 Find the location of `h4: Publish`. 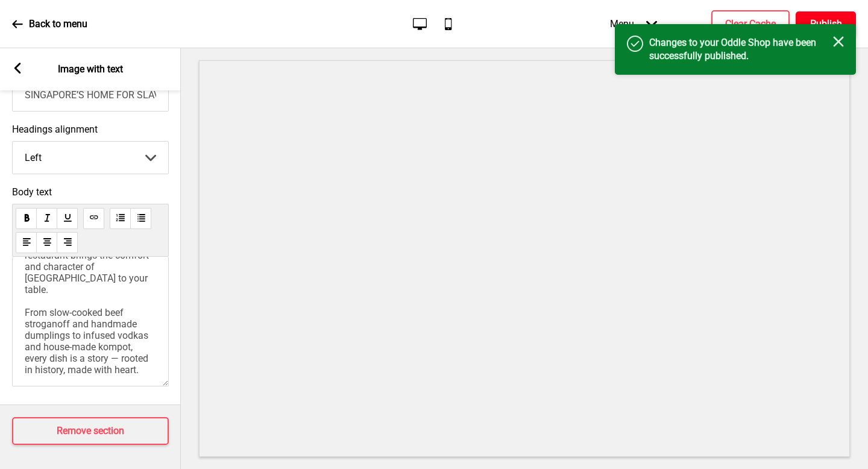

h4: Publish is located at coordinates (825, 24).